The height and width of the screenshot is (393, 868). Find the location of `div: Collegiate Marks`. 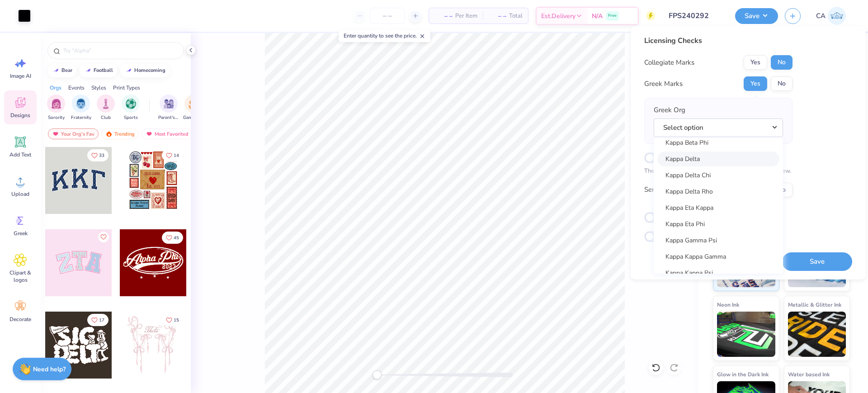

div: Collegiate Marks is located at coordinates (669, 62).